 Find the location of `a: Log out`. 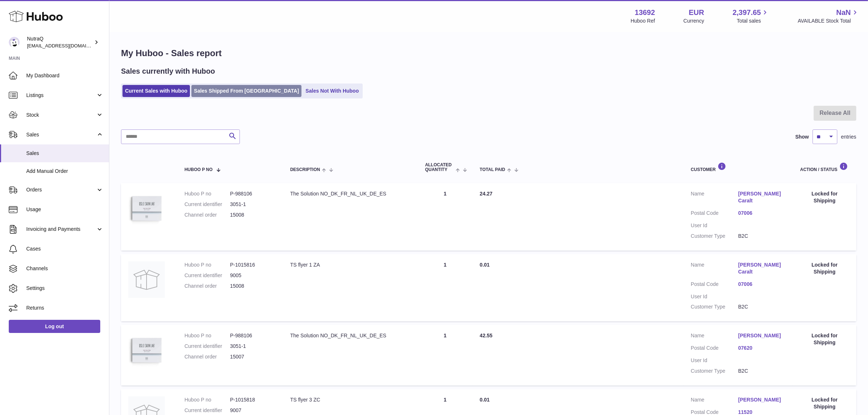

a: Log out is located at coordinates (55, 326).